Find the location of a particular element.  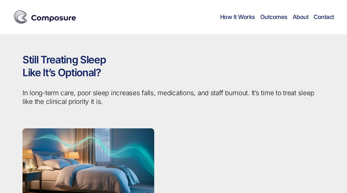

p: In long-term care, poor sleep increases falls, medications, and staff burnout. It’s time to treat... is located at coordinates (173, 97).